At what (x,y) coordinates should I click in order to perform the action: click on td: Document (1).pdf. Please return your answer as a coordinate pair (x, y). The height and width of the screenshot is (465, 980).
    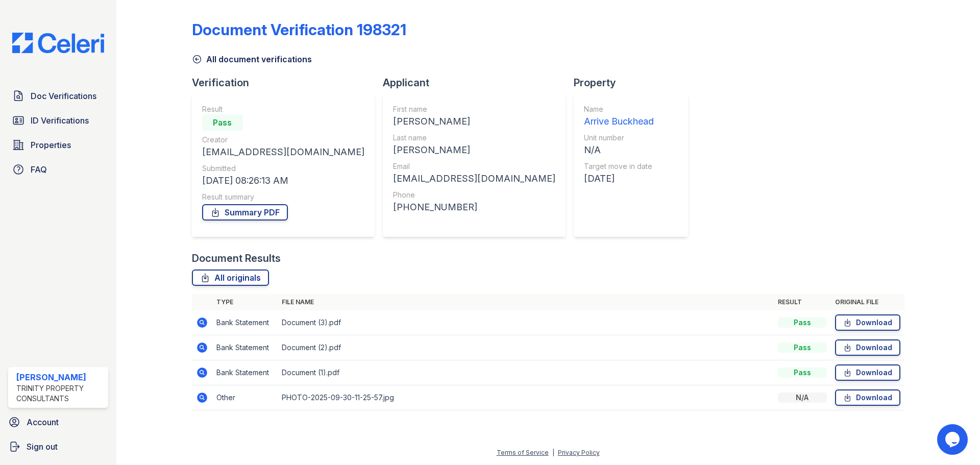
    Looking at the image, I should click on (526, 372).